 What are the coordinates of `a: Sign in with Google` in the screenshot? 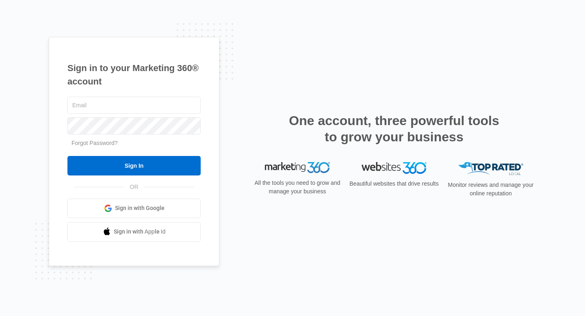 It's located at (134, 208).